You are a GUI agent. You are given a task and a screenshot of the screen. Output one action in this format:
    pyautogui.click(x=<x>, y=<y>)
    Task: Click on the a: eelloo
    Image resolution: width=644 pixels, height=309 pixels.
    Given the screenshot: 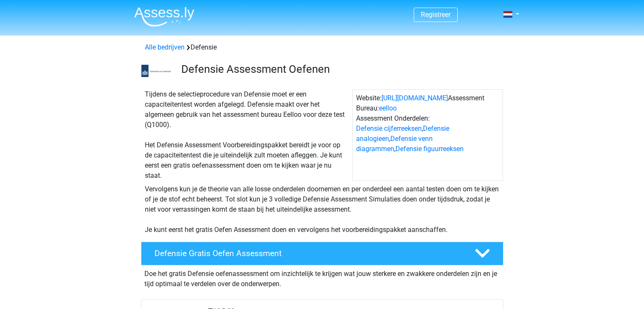 What is the action you would take?
    pyautogui.click(x=388, y=108)
    